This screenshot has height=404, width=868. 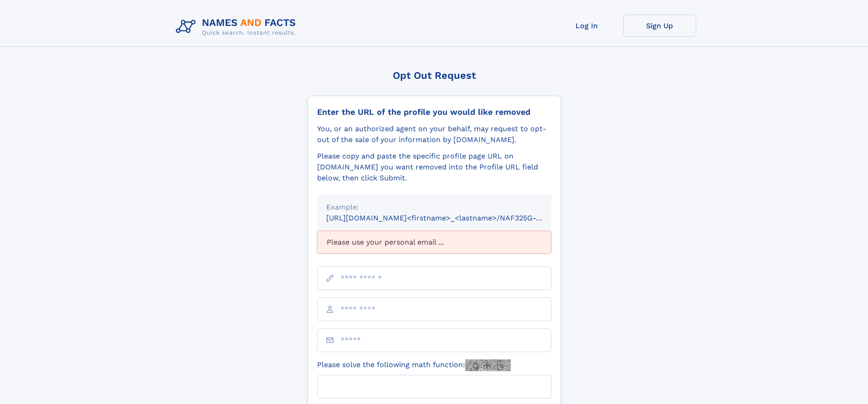 I want to click on div: Example:, so click(x=434, y=207).